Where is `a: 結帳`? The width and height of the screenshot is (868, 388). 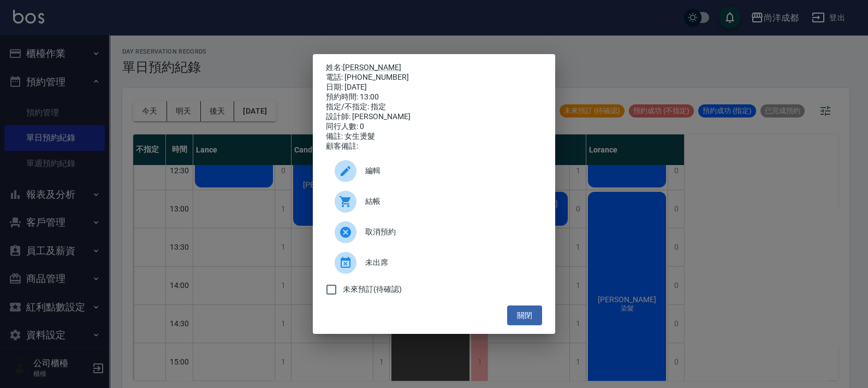 a: 結帳 is located at coordinates (434, 202).